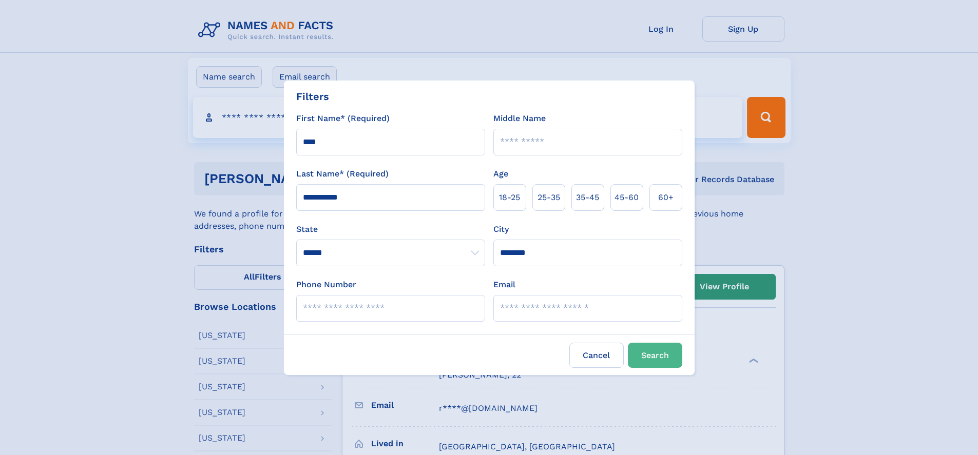 The width and height of the screenshot is (978, 455). What do you see at coordinates (504, 285) in the screenshot?
I see `label: Email` at bounding box center [504, 285].